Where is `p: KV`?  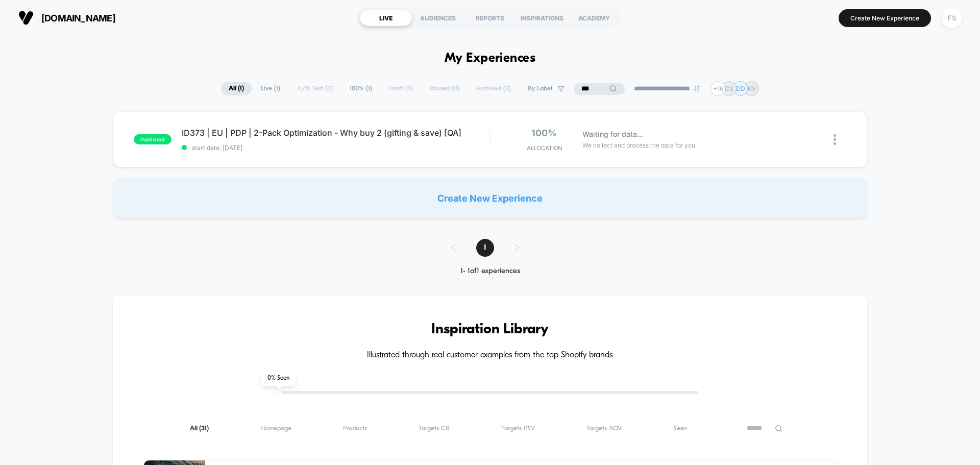
p: KV is located at coordinates (752, 88).